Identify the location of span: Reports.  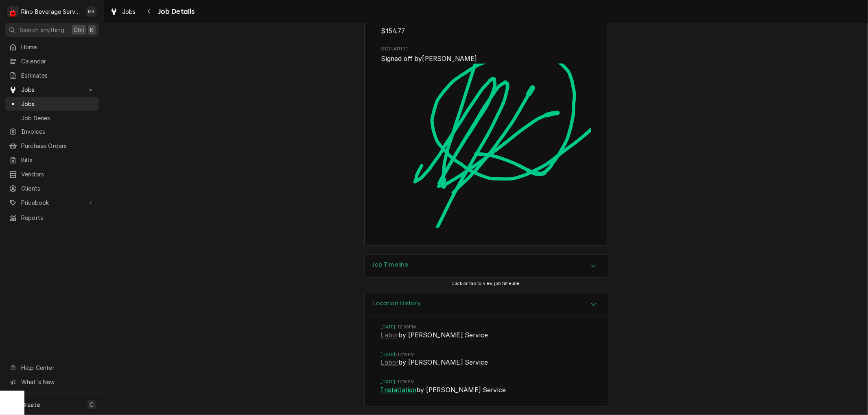
(57, 217).